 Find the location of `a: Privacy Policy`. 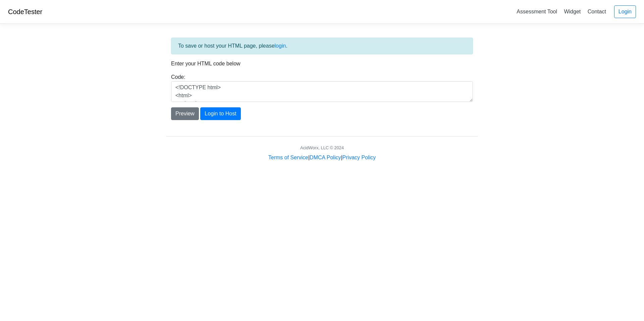

a: Privacy Policy is located at coordinates (359, 157).